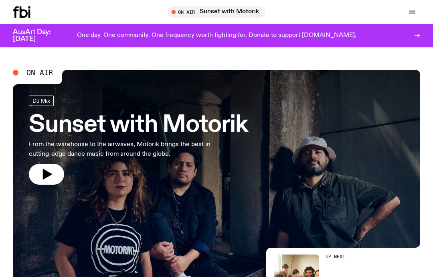 This screenshot has height=277, width=433. Describe the element at coordinates (40, 73) in the screenshot. I see `span: On Air` at that location.